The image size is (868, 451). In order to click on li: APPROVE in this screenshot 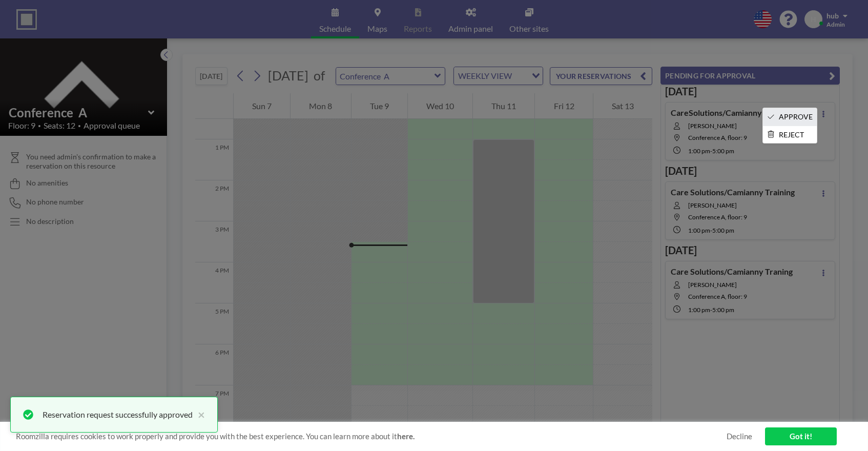, I will do `click(790, 117)`.